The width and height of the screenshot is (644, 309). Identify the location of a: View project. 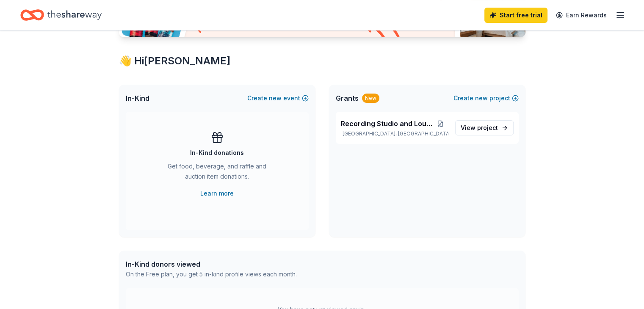
(485, 128).